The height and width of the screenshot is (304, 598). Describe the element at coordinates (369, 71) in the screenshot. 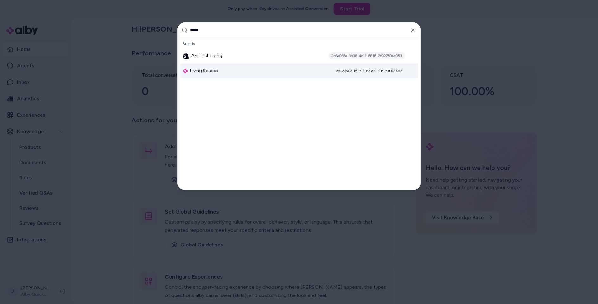

I see `div: ed5c3a8e-bf2f-43f7-a453-ff2f4f1645c7` at that location.